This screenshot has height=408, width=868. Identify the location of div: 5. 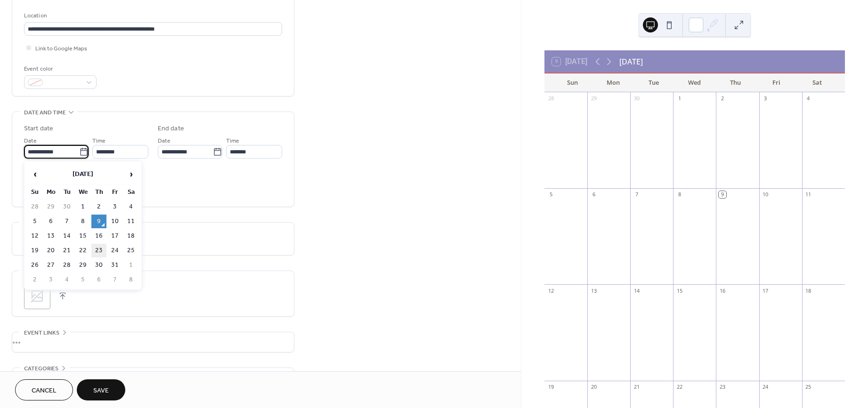
(550, 194).